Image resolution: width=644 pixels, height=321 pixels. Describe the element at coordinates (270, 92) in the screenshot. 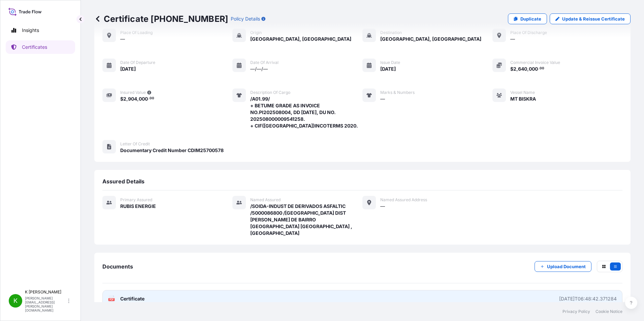

I see `span: Description of cargo` at that location.